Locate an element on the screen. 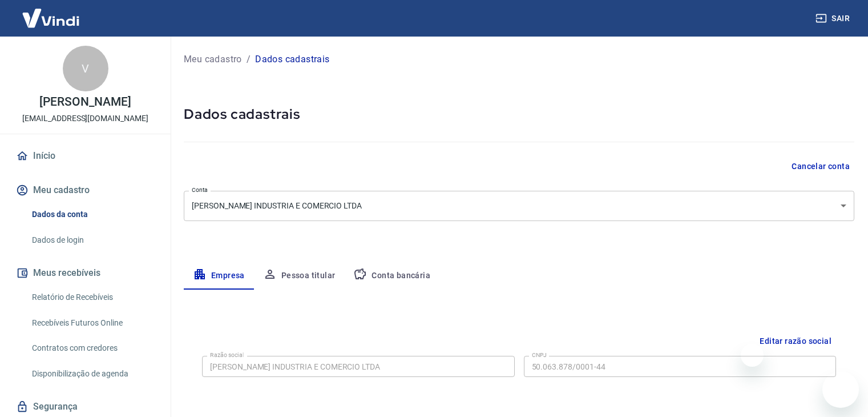  a: Dados de login is located at coordinates (92, 240).